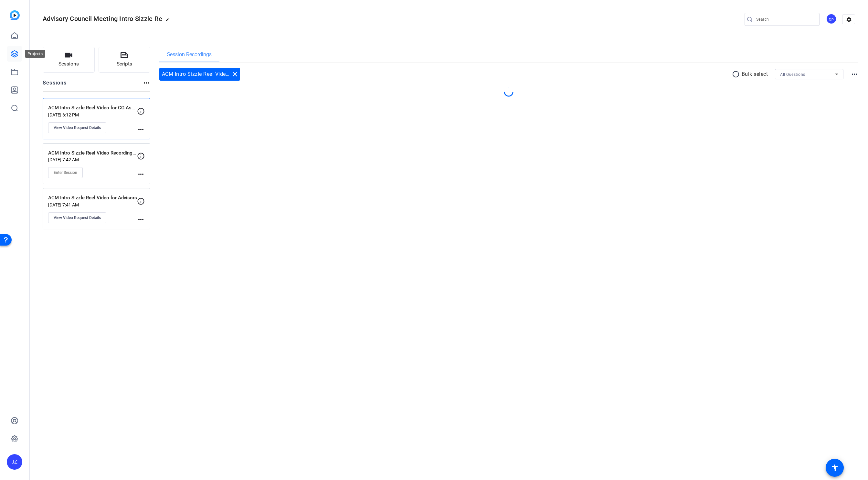 The width and height of the screenshot is (868, 480). What do you see at coordinates (69, 64) in the screenshot?
I see `span: Sessions` at bounding box center [69, 64].